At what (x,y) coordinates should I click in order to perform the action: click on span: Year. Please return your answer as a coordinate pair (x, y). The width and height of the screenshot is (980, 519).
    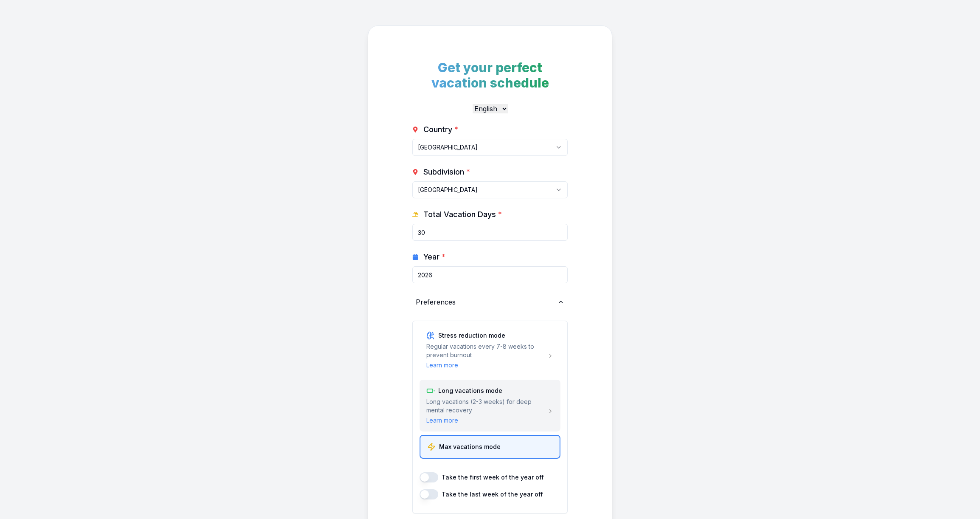
    Looking at the image, I should click on (435, 257).